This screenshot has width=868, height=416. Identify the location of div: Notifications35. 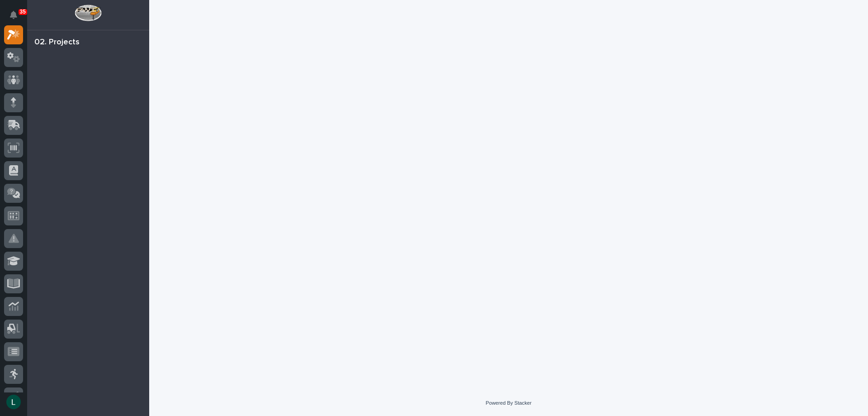
(18, 19).